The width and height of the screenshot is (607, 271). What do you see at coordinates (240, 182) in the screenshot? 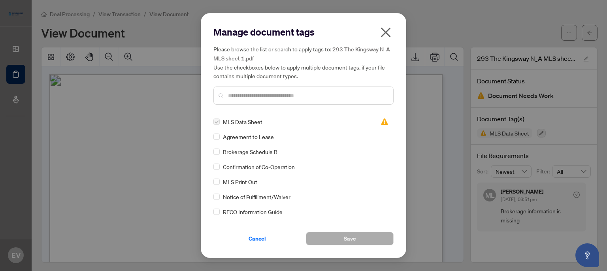
I see `span: MLS Print Out` at bounding box center [240, 182].